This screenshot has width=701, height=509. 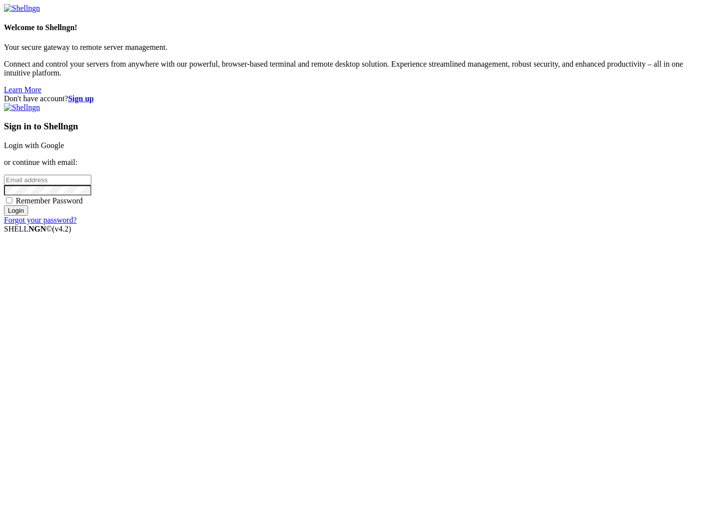 What do you see at coordinates (62, 229) in the screenshot?
I see `span: 4.2.0` at bounding box center [62, 229].